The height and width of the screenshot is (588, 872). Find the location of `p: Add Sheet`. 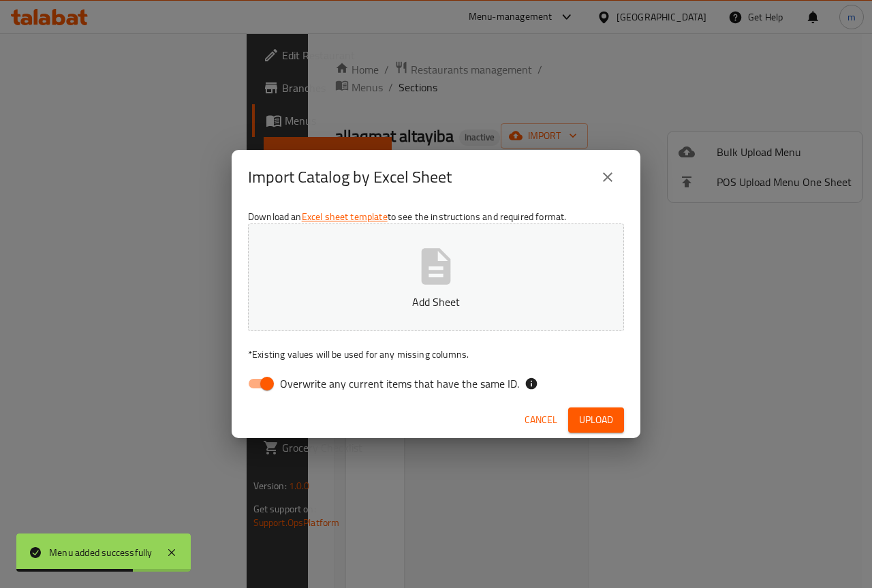

p: Add Sheet is located at coordinates (436, 301).